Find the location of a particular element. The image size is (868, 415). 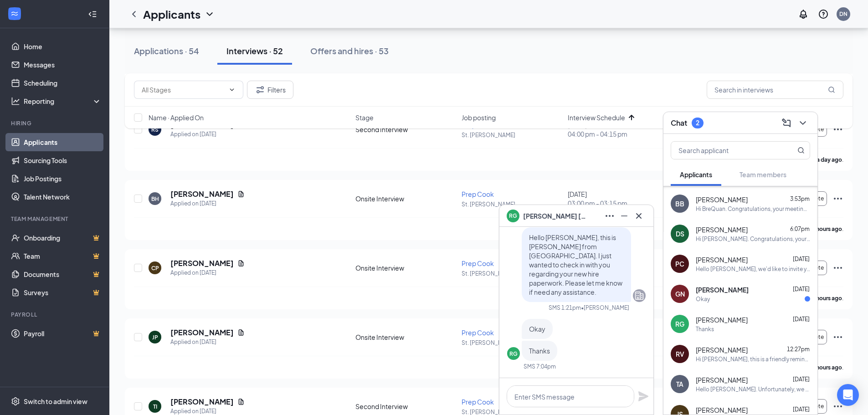

span: Stage is located at coordinates (365, 118).